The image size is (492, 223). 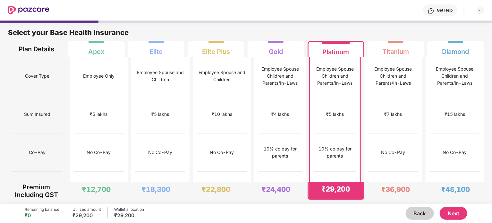 I want to click on div: Premium Including GST, so click(x=36, y=191).